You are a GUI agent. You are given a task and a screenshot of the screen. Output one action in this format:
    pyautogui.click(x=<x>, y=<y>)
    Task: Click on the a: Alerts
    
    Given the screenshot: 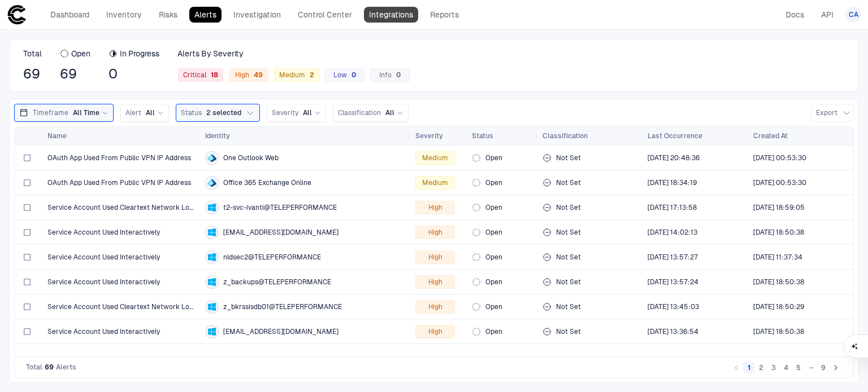 What is the action you would take?
    pyautogui.click(x=205, y=15)
    